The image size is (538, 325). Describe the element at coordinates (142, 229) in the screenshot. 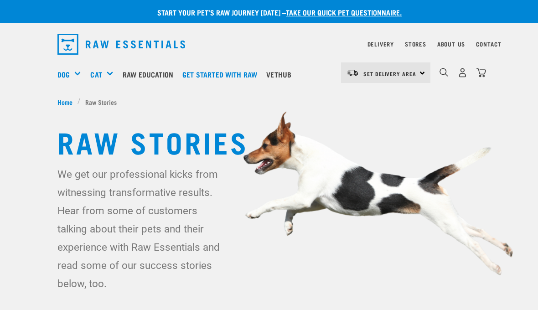

I see `p: We get our professional kicks from witnessing transformative results. Hear from some of customers...` at that location.